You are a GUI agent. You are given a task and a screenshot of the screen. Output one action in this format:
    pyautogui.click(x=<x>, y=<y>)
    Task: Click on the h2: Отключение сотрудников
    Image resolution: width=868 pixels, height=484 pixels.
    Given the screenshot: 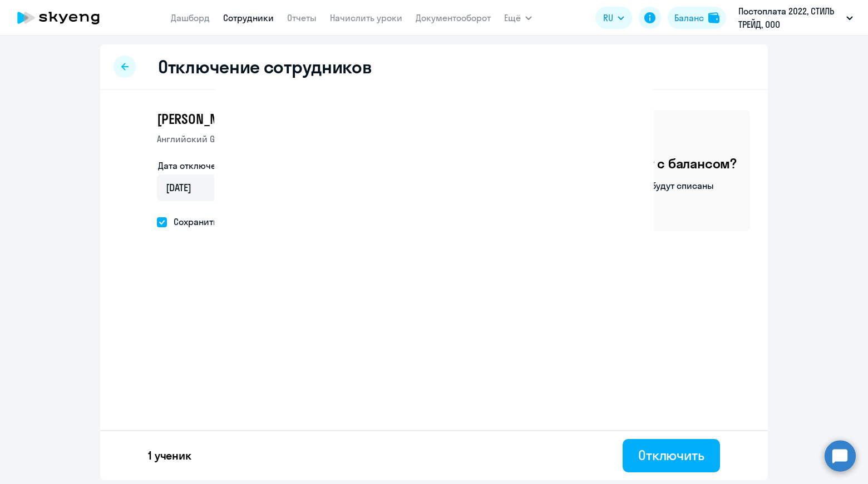 What is the action you would take?
    pyautogui.click(x=265, y=67)
    